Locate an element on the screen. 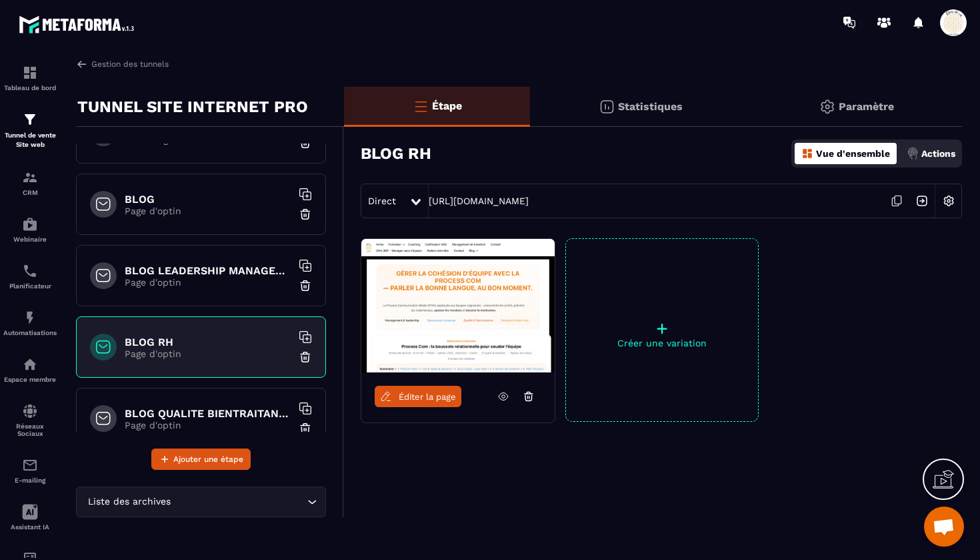 This screenshot has height=560, width=980. p: Vue d'ensemble is located at coordinates (853, 153).